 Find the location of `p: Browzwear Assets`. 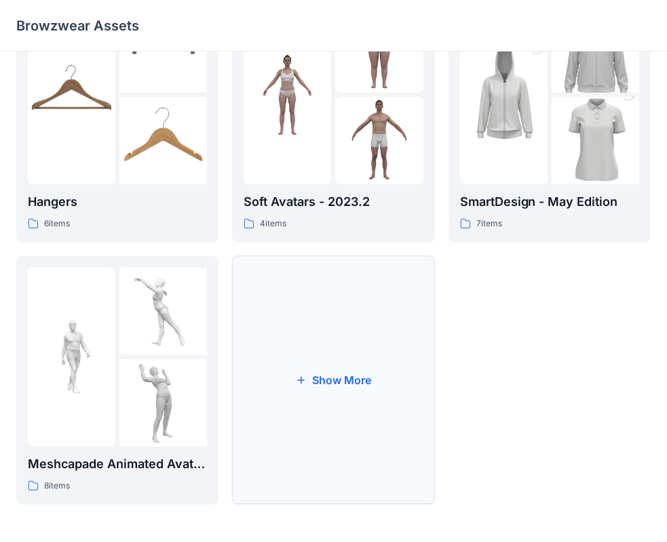

p: Browzwear Assets is located at coordinates (77, 26).